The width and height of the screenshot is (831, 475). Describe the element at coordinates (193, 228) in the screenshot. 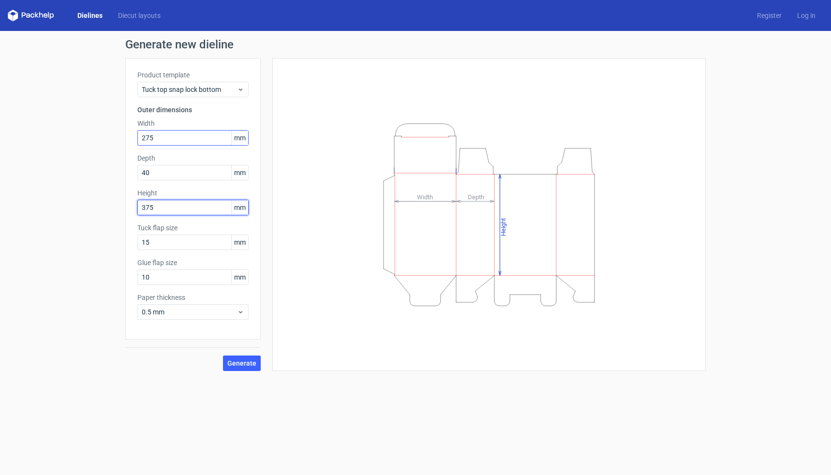

I see `label: Tuck flap size` at that location.